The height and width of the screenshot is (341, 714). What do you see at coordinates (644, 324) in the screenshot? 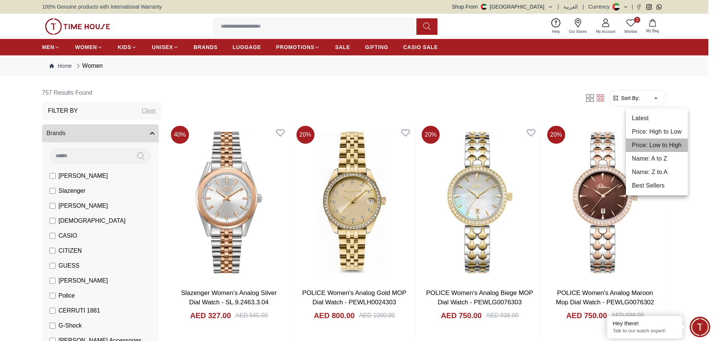
I see `div: Hey there!` at bounding box center [644, 324].